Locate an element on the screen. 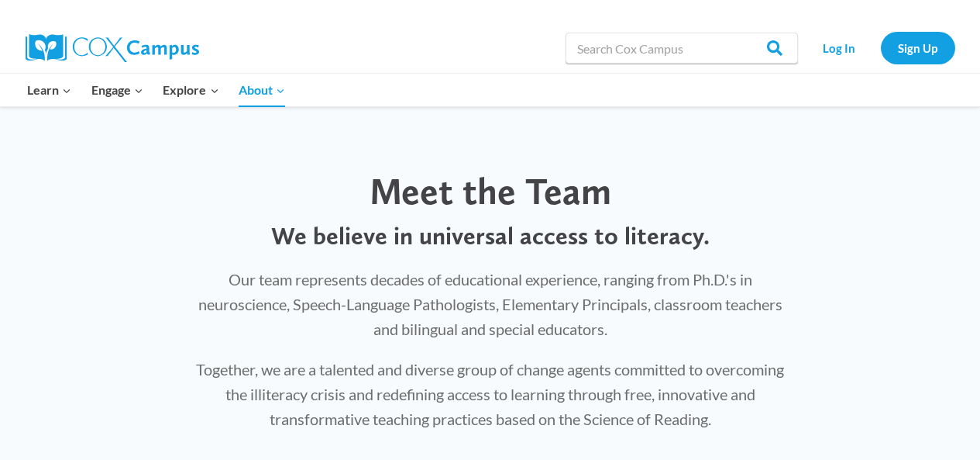  nav: Secondary Navigation is located at coordinates (880, 47).